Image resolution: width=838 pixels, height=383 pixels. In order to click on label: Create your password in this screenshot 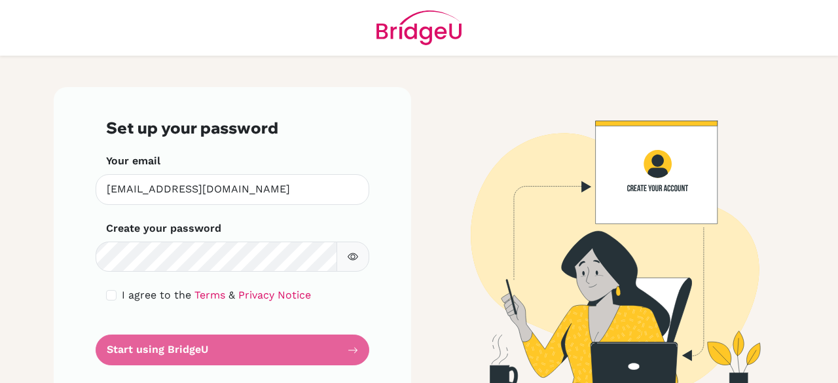, I will do `click(164, 229)`.